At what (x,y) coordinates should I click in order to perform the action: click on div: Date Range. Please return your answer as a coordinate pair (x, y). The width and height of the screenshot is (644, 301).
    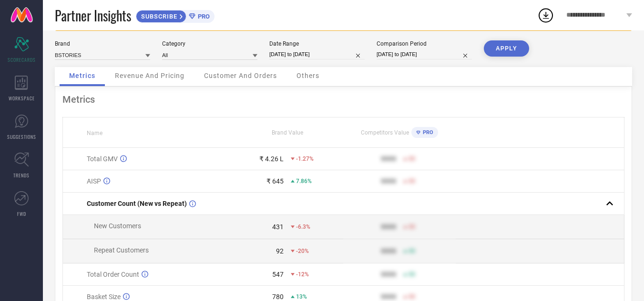
    Looking at the image, I should click on (317, 44).